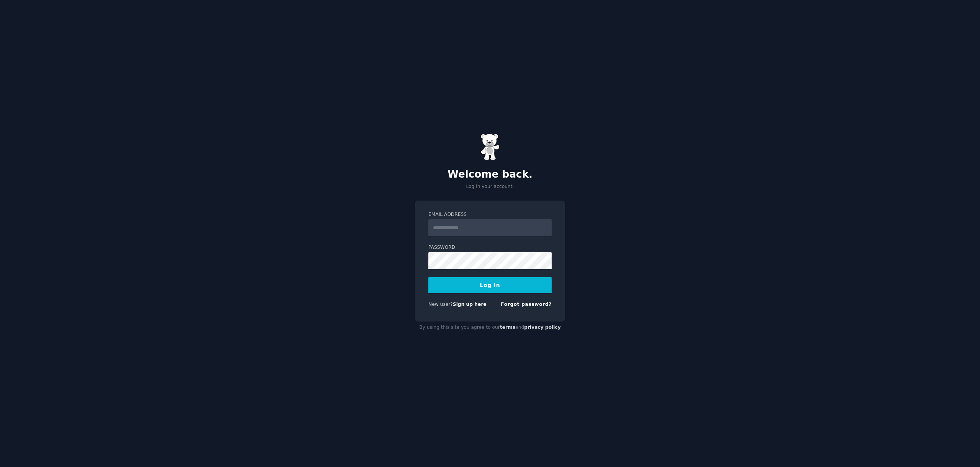  What do you see at coordinates (490, 285) in the screenshot?
I see `button: Log In` at bounding box center [490, 285].